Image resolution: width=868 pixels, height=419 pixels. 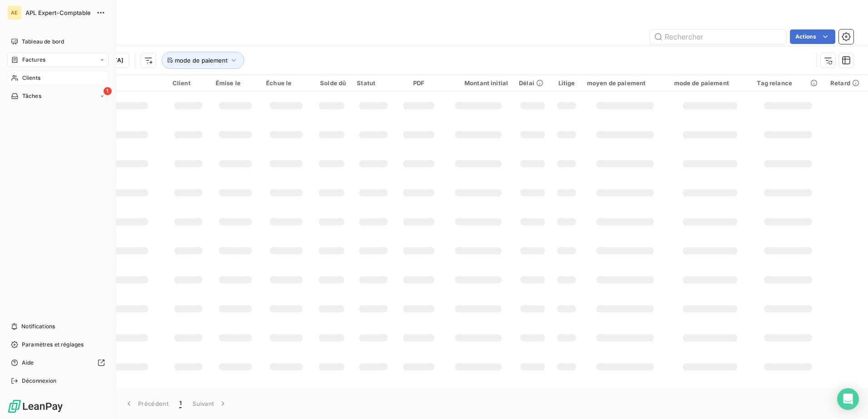 I want to click on div: moyen de paiement, so click(x=625, y=83).